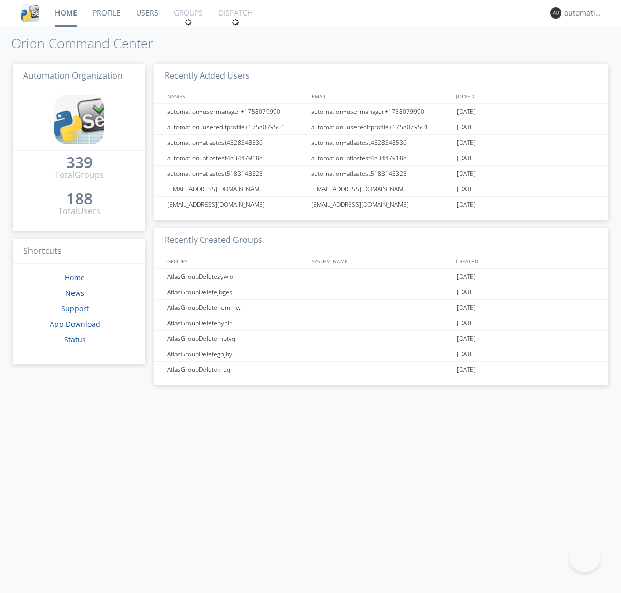 The image size is (621, 593). Describe the element at coordinates (525, 96) in the screenshot. I see `div: JOINED` at that location.